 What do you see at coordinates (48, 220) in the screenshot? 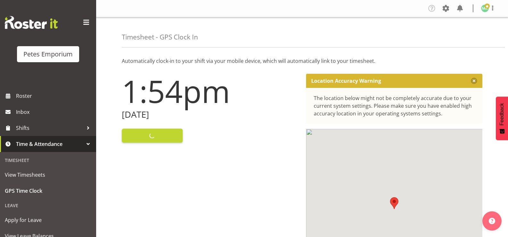
I see `a: Apply for Leave` at bounding box center [48, 220].